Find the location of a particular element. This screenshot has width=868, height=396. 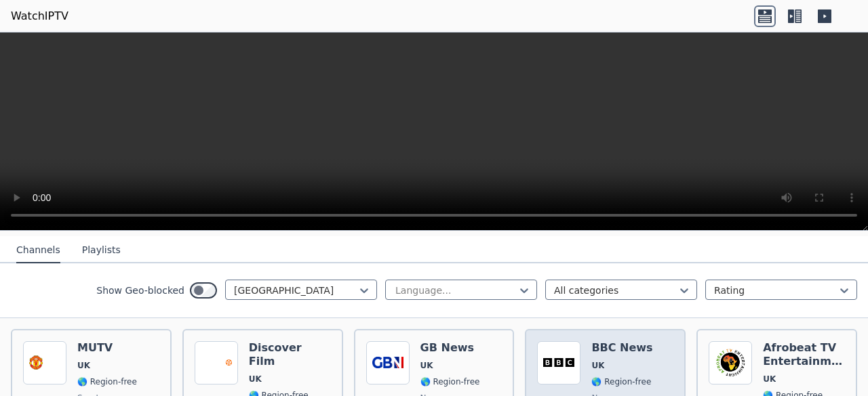

label: Show Geo-blocked is located at coordinates (141, 290).